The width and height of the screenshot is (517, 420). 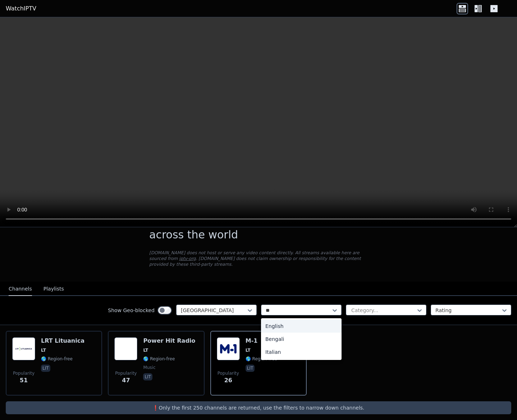 What do you see at coordinates (261, 341) in the screenshot?
I see `h6: M-1` at bounding box center [261, 341].